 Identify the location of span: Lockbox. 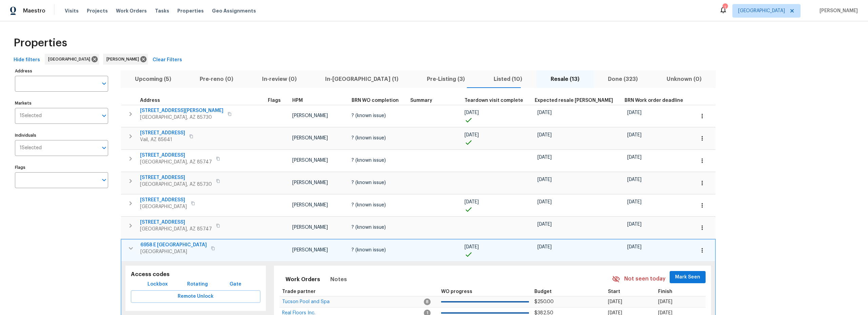
(157, 284).